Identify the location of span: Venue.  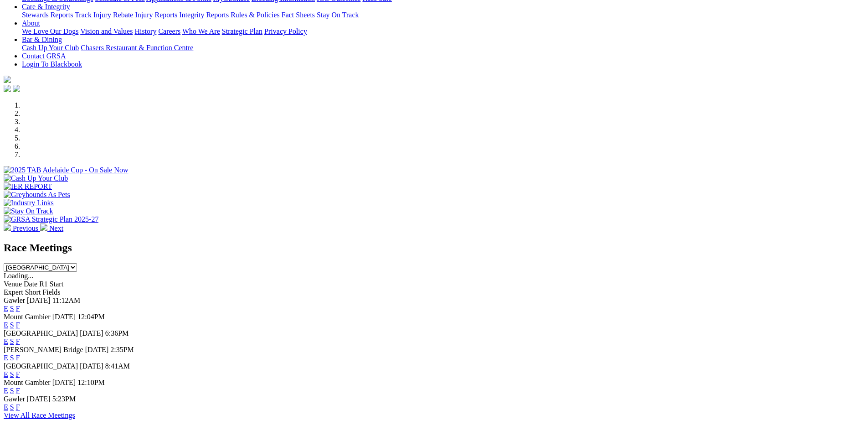
(13, 283).